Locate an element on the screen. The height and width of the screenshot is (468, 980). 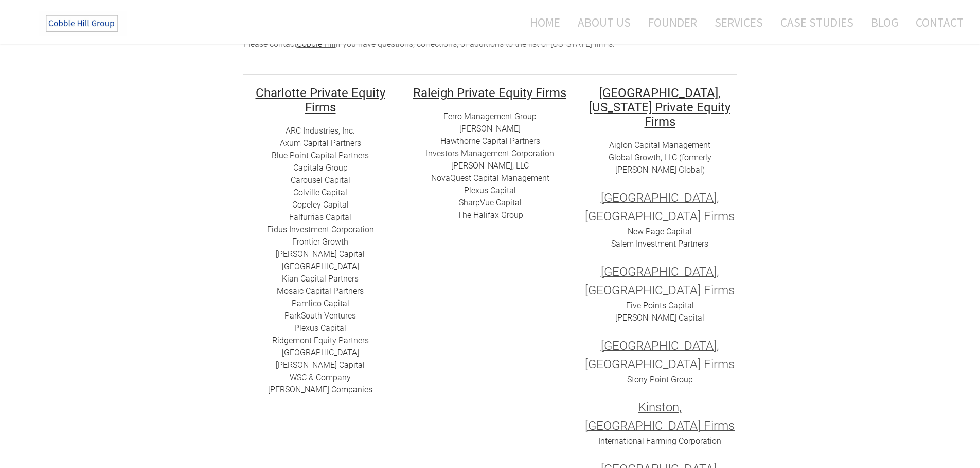
a: Salem Investment Partners is located at coordinates (659, 244).